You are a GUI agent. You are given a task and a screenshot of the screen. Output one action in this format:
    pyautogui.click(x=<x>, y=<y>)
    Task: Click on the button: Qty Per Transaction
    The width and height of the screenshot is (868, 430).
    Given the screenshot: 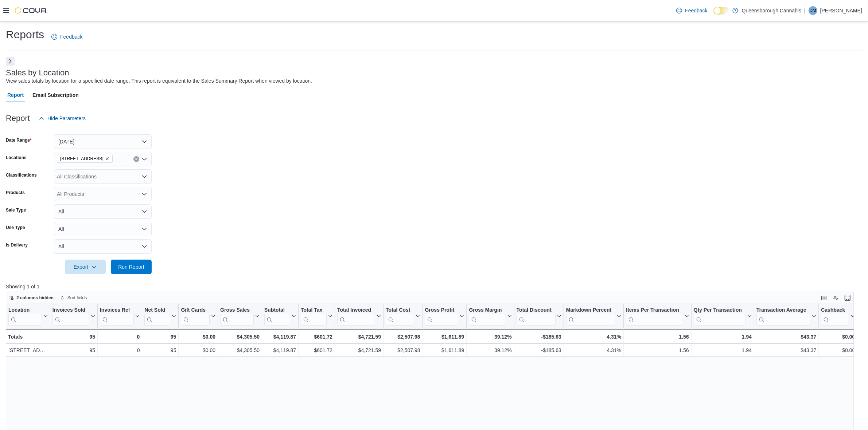 What is the action you would take?
    pyautogui.click(x=722, y=316)
    